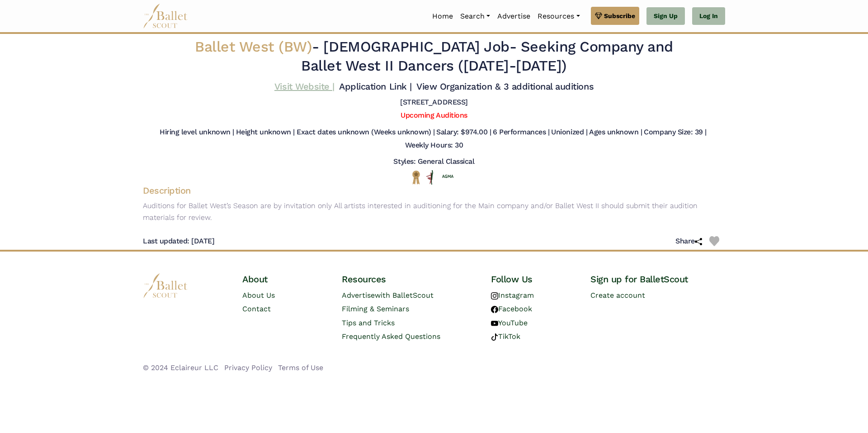 This screenshot has height=433, width=868. What do you see at coordinates (534, 279) in the screenshot?
I see `h4: Follow Us` at bounding box center [534, 279].